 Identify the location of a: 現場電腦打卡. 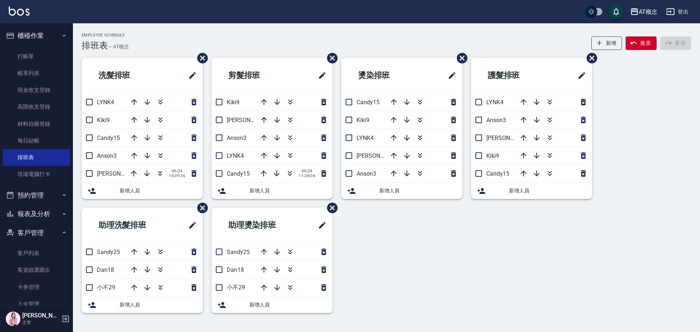
(36, 174).